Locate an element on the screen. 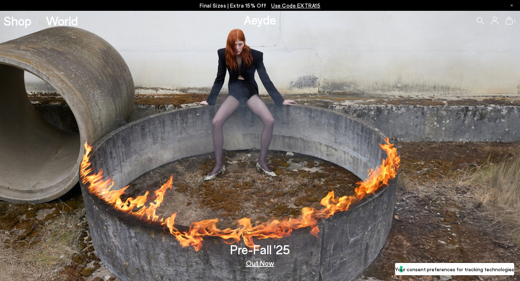 The width and height of the screenshot is (520, 281). h3: Pre-Fall '25 is located at coordinates (260, 249).